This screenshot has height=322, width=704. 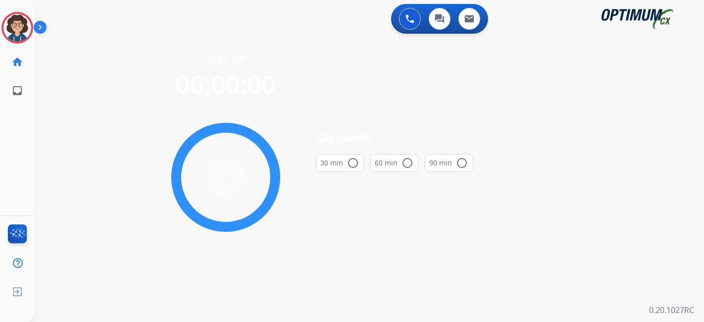 I want to click on button: 60 min, so click(x=395, y=163).